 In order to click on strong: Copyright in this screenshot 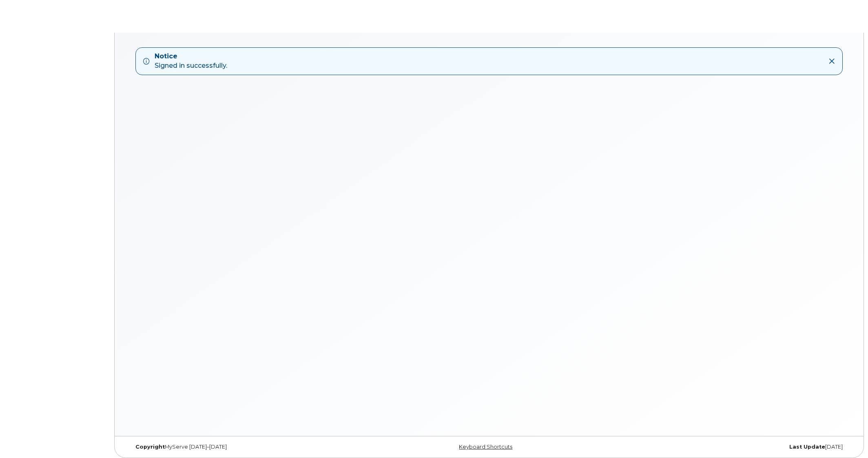, I will do `click(150, 447)`.